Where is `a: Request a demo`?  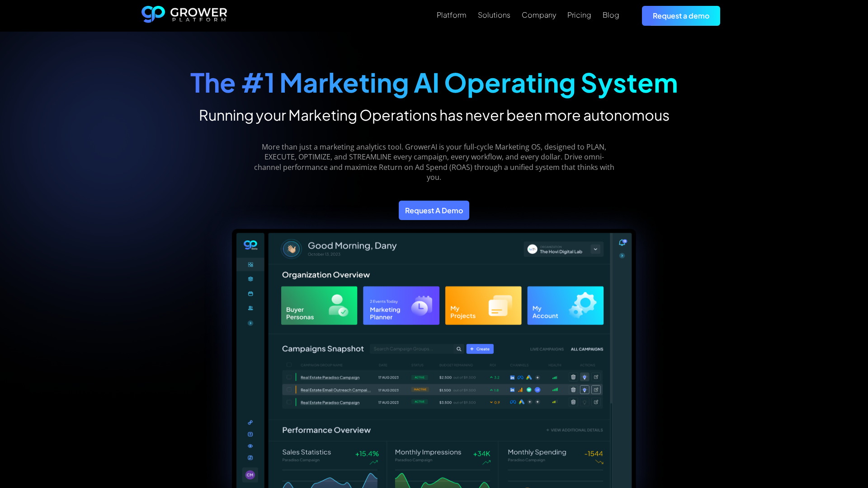
a: Request a demo is located at coordinates (681, 15).